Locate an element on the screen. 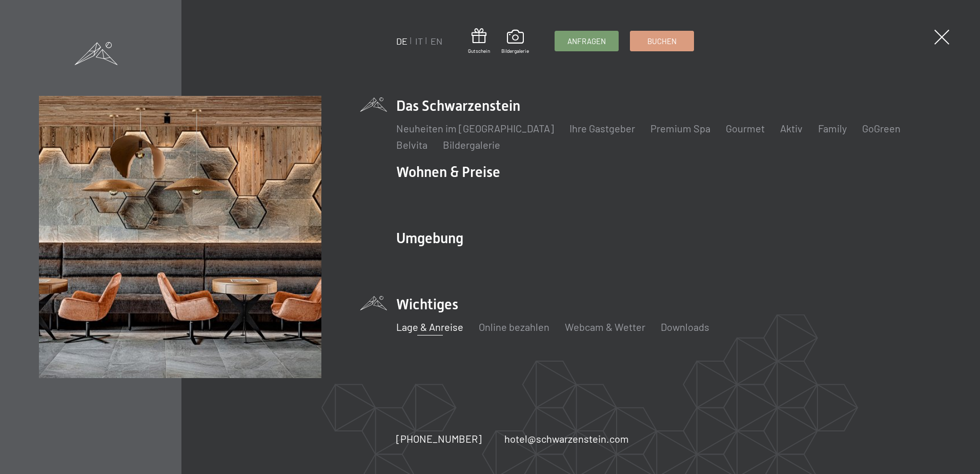  a: Webcam & Wetter is located at coordinates (605, 327).